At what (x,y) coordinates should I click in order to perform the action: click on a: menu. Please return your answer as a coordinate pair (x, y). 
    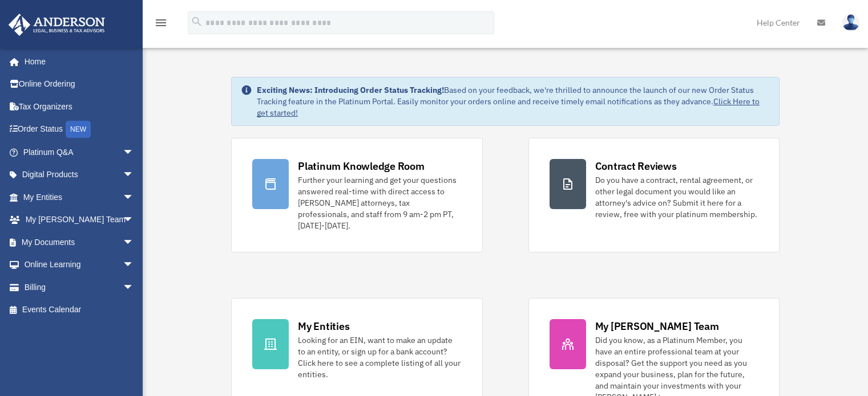
    Looking at the image, I should click on (161, 25).